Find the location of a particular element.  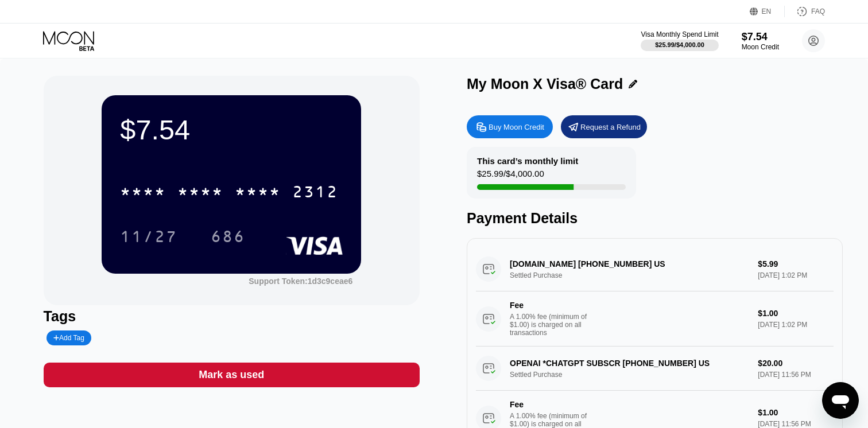

div: Mark as used is located at coordinates (231, 375).